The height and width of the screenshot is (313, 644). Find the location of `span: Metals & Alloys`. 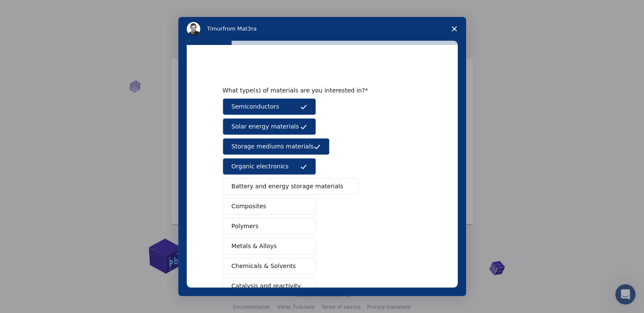

span: Metals & Alloys is located at coordinates (254, 246).